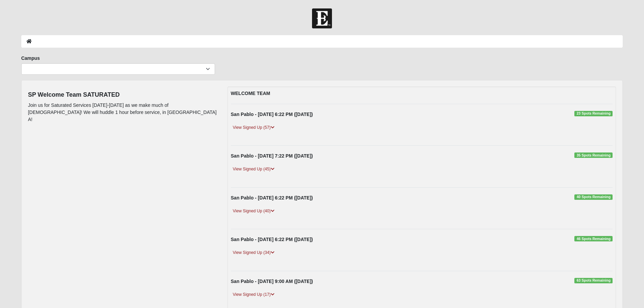  I want to click on a: View Signed Up (17), so click(253, 294).